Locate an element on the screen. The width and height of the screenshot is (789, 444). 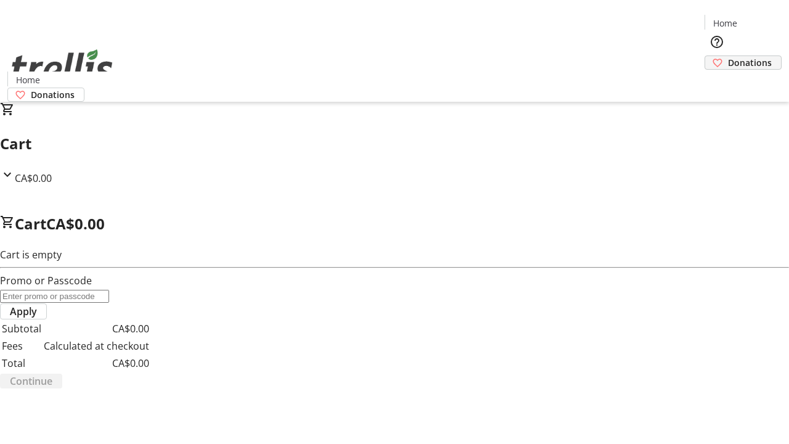
button: Cart is located at coordinates (717, 82).